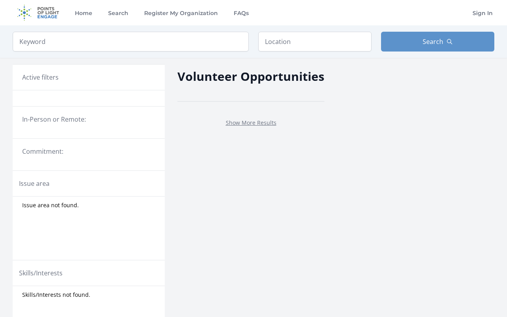  What do you see at coordinates (438, 42) in the screenshot?
I see `button: Search` at bounding box center [438, 42].